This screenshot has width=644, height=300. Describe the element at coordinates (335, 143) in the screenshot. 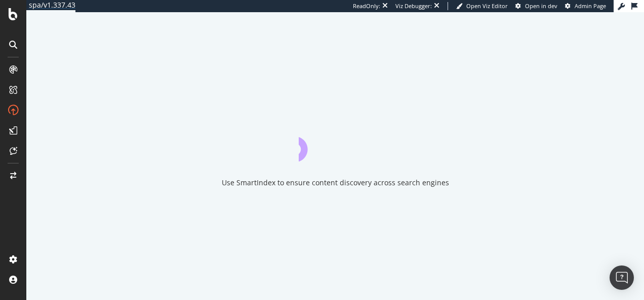

I see `div: animation` at that location.